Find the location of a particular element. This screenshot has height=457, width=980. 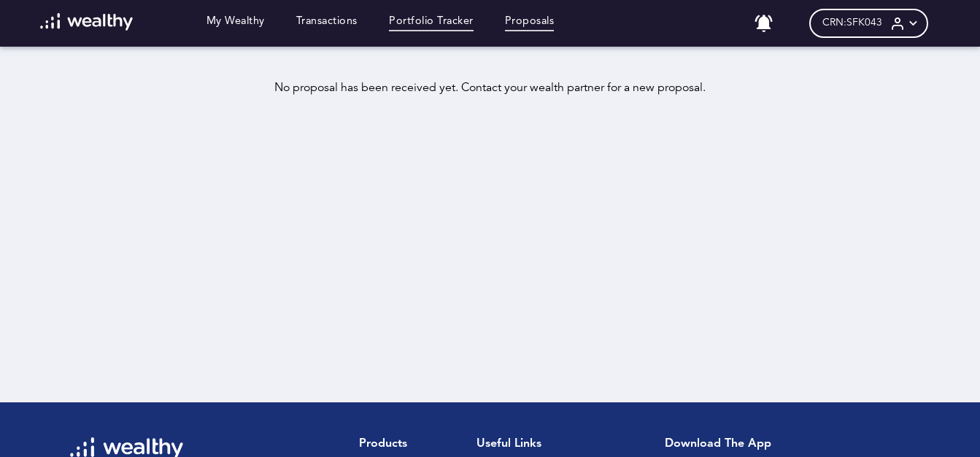

span: CRN: SFK043 is located at coordinates (852, 23).